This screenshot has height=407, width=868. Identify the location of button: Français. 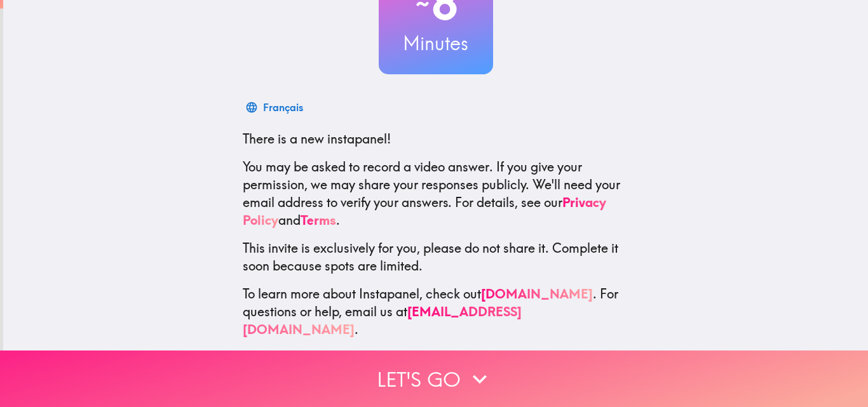
(275, 107).